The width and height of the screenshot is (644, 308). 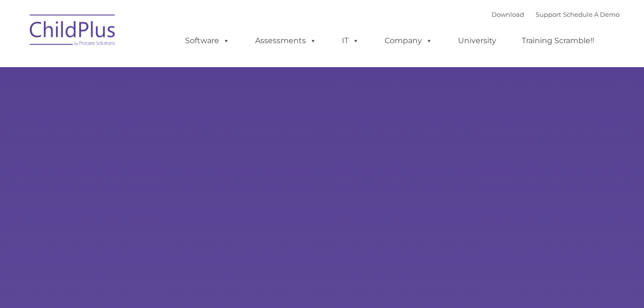 I want to click on a: Assessments, so click(x=286, y=41).